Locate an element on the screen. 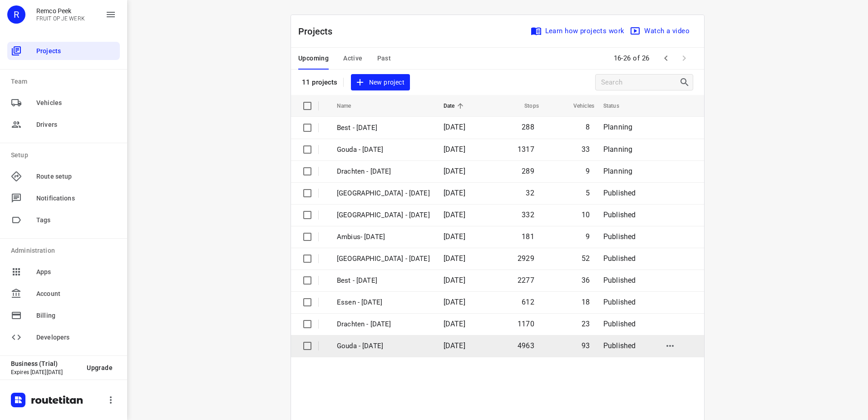  span: 2929 is located at coordinates (526, 258).